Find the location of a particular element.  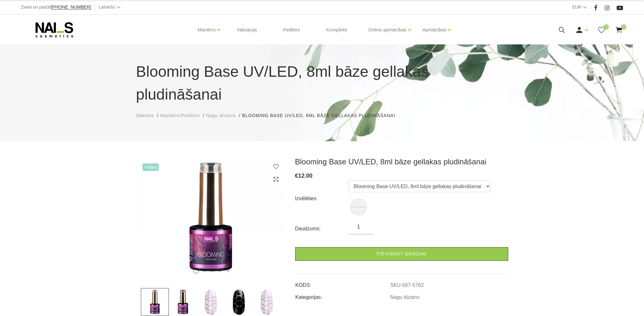

div: Zvani un pasūti is located at coordinates (56, 7).